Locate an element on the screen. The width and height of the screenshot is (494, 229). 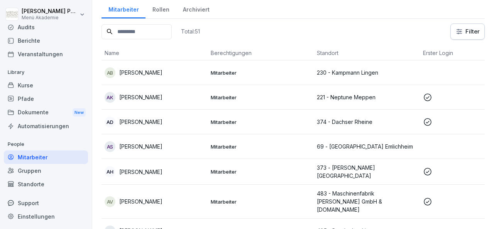
div: AS is located at coordinates (110, 147).